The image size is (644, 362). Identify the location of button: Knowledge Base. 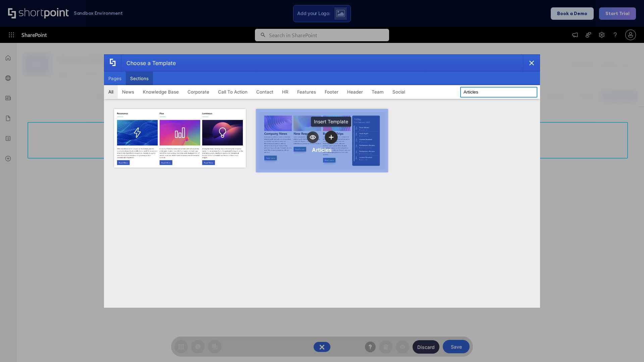
(161, 92).